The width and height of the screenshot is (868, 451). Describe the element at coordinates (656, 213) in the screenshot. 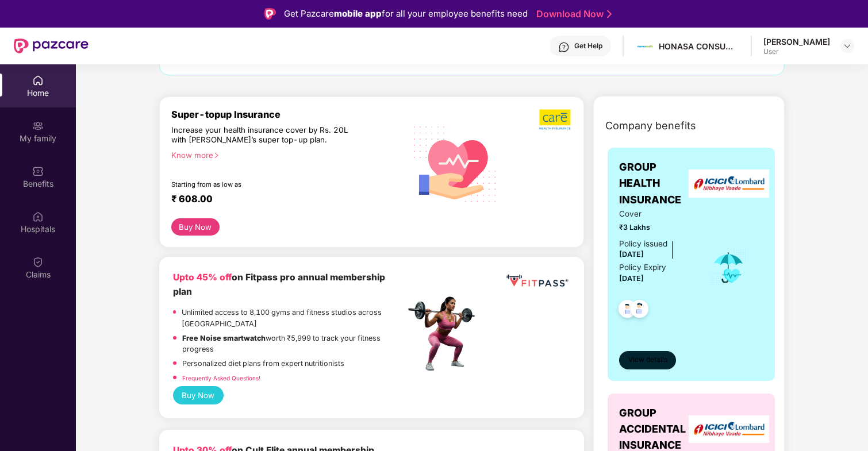

I see `span: Cover` at that location.